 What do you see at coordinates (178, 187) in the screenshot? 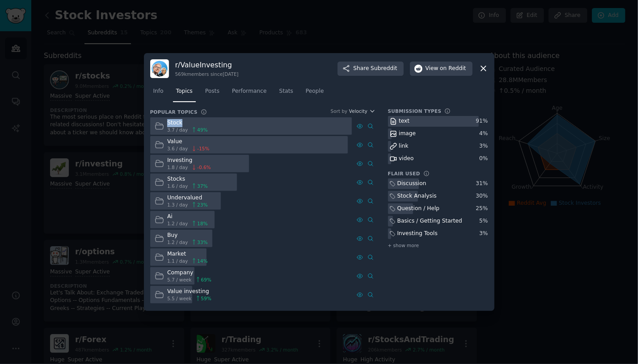
I see `span: 1.6 / day` at bounding box center [178, 187].